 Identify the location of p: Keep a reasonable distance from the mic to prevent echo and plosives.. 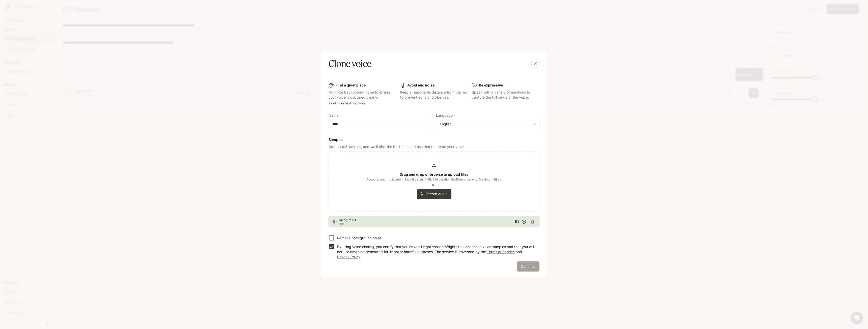
(434, 95).